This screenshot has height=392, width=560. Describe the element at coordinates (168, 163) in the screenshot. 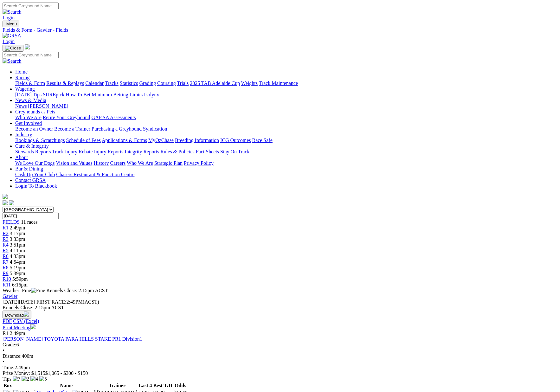

I see `a: Strategic Plan` at that location.